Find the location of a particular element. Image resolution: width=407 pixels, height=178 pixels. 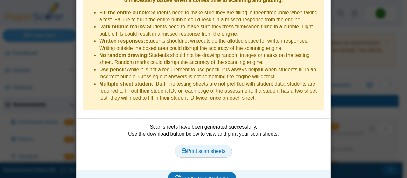

div: Scan sheets have been generated successfully. Use the download button below to view and print you... is located at coordinates (204, 144).